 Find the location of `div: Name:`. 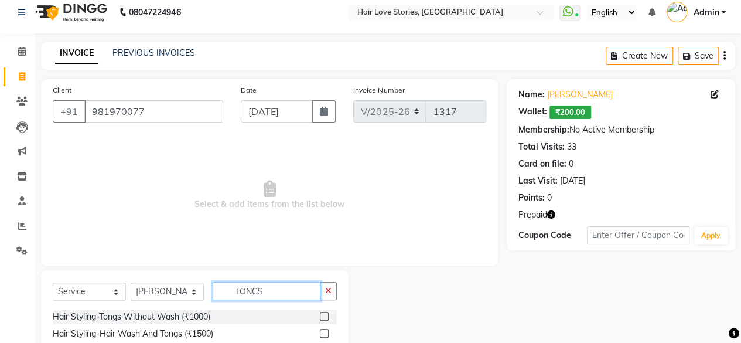

div: Name: is located at coordinates (531, 94).